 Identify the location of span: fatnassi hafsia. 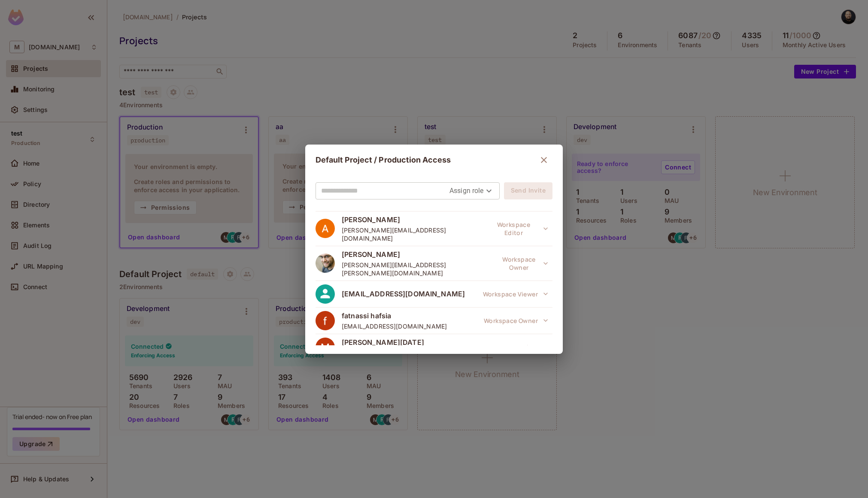
(394, 316).